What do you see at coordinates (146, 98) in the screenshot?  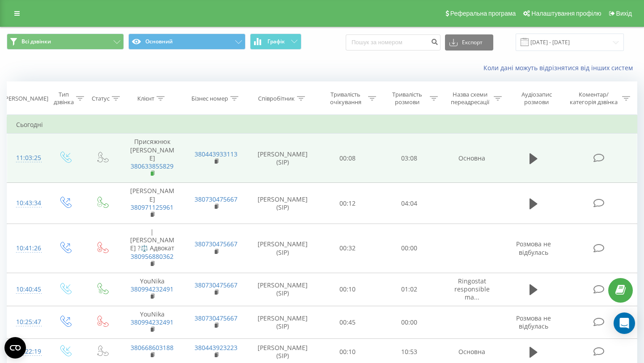 I see `div: Клієнт` at bounding box center [146, 98].